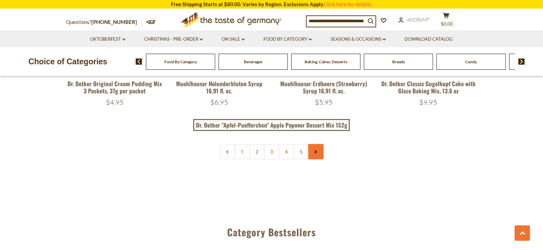  I want to click on a: On Sale, so click(233, 39).